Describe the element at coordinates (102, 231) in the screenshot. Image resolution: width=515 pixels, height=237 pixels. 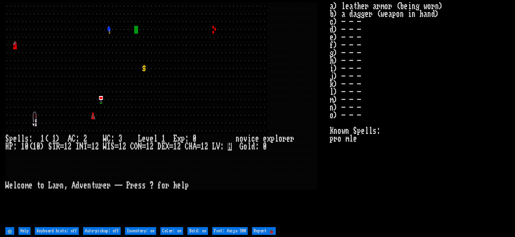
I see `input: Auto-pickup: off` at that location.